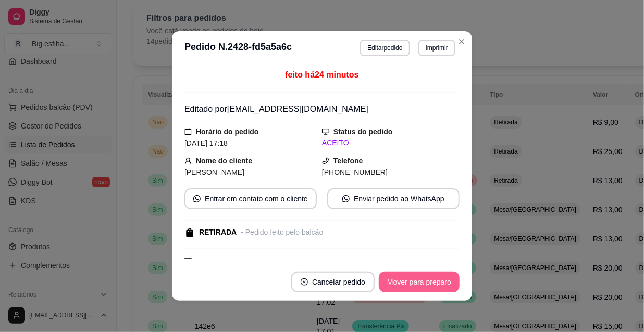 The height and width of the screenshot is (332, 644). I want to click on strong: Telefone, so click(349, 161).